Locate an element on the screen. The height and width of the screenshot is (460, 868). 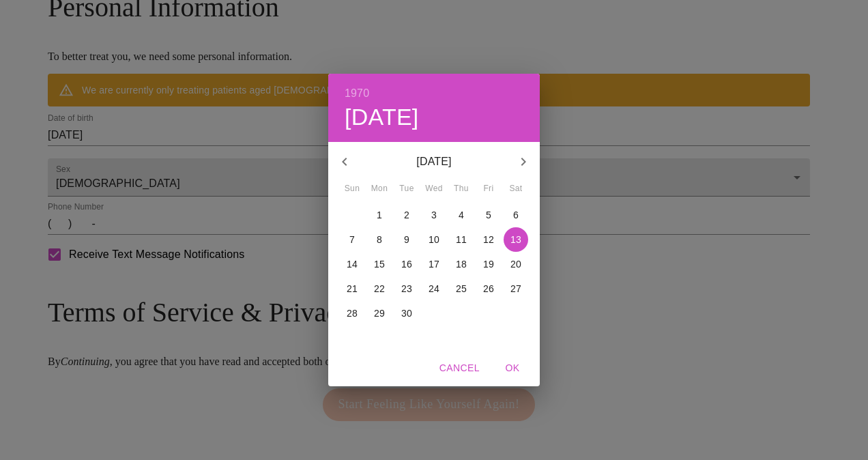
p: 25 is located at coordinates (462, 289).